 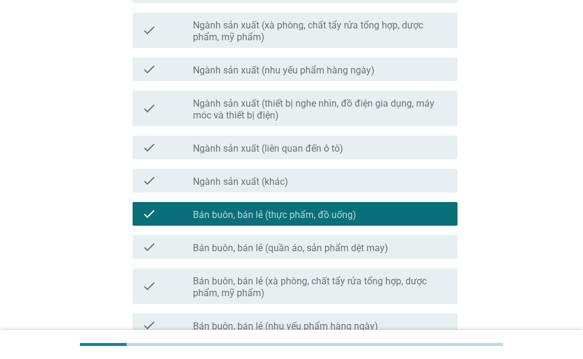 What do you see at coordinates (285, 326) in the screenshot?
I see `label: Bán buôn, bán lẻ (nhu yếu phẩm hàng ngày)` at bounding box center [285, 326].